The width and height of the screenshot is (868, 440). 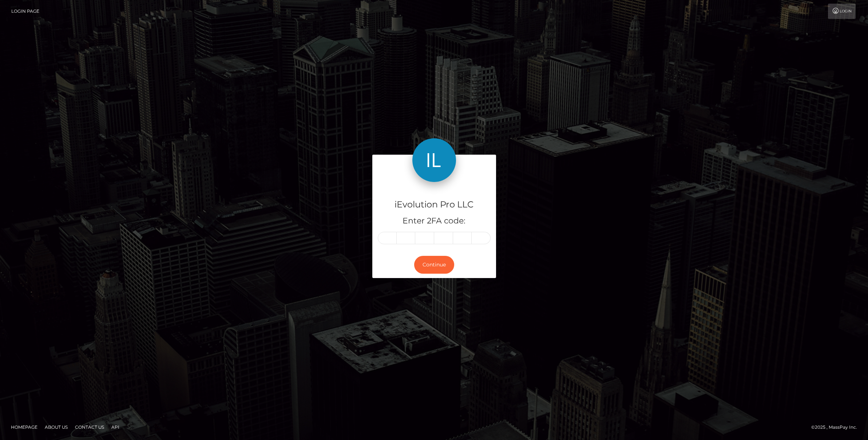 I want to click on a: Login Page, so click(x=25, y=12).